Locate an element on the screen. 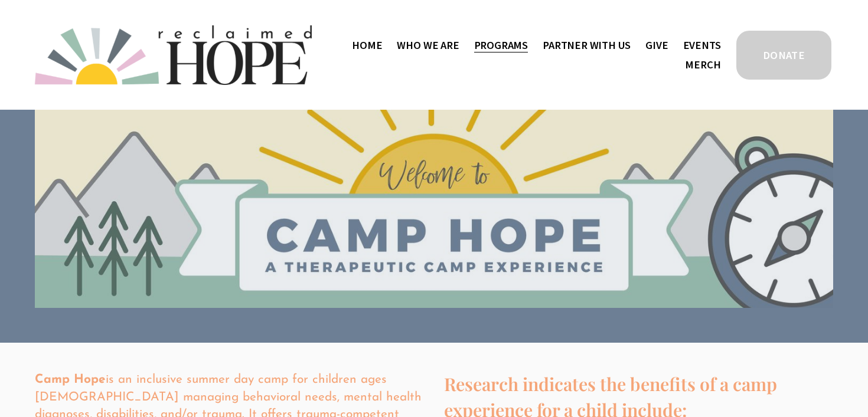  a: Merch is located at coordinates (703, 64).